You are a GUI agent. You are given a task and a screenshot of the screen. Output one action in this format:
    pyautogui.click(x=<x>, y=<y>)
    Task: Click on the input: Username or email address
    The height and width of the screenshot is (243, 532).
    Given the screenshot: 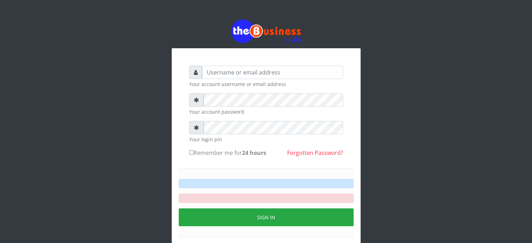 What is the action you would take?
    pyautogui.click(x=272, y=72)
    